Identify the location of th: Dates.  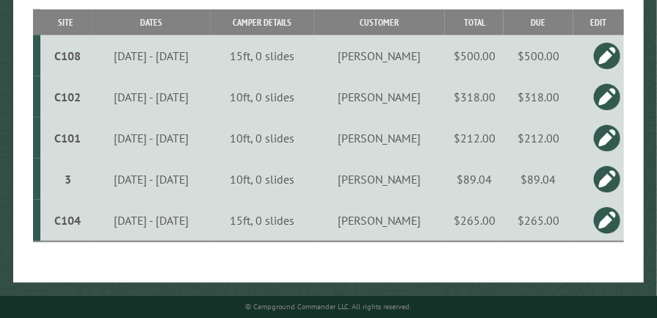
(151, 22).